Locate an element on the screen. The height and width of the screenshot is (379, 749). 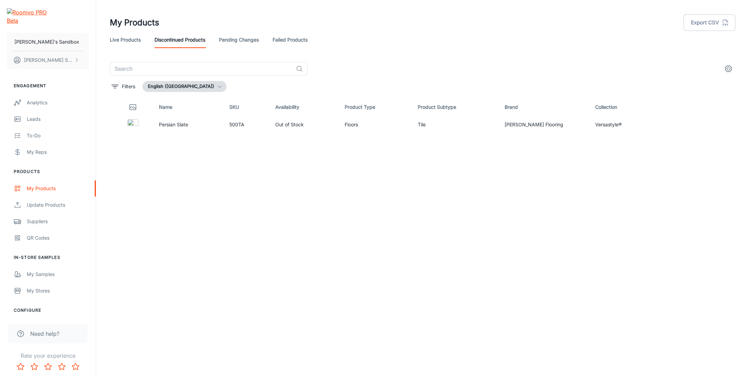
button: filter is located at coordinates (123, 87).